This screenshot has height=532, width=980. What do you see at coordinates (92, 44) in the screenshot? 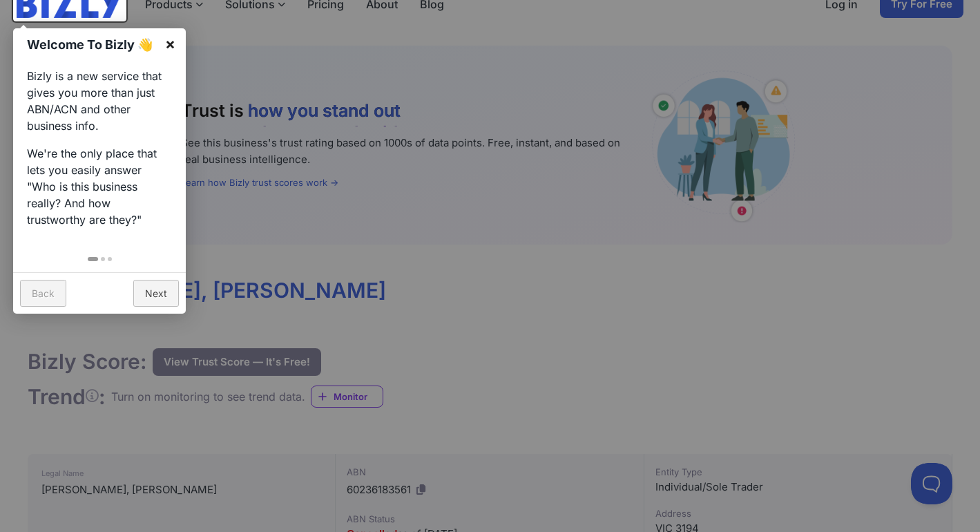
I see `h1: Welcome To Bizly 👋` at bounding box center [92, 44].